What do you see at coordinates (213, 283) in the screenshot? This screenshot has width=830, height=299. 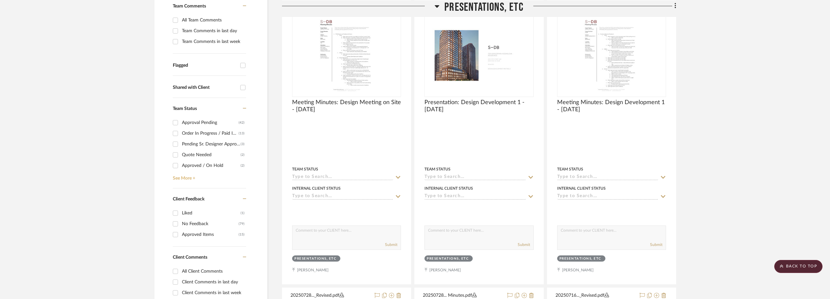 I see `div: Client Comments in last day` at bounding box center [213, 283].